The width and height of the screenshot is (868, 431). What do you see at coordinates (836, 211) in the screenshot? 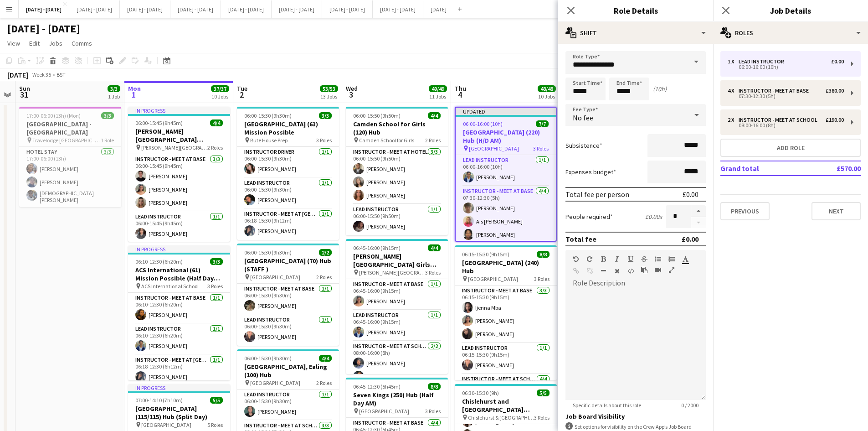
I see `button: Next` at bounding box center [836, 211].